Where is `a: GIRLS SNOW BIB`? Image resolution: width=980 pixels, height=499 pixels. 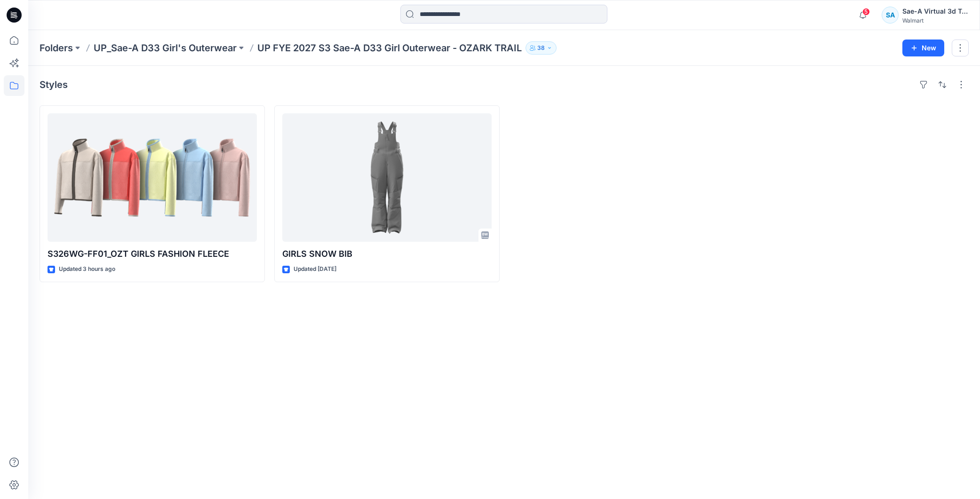
a: GIRLS SNOW BIB is located at coordinates (387, 178).